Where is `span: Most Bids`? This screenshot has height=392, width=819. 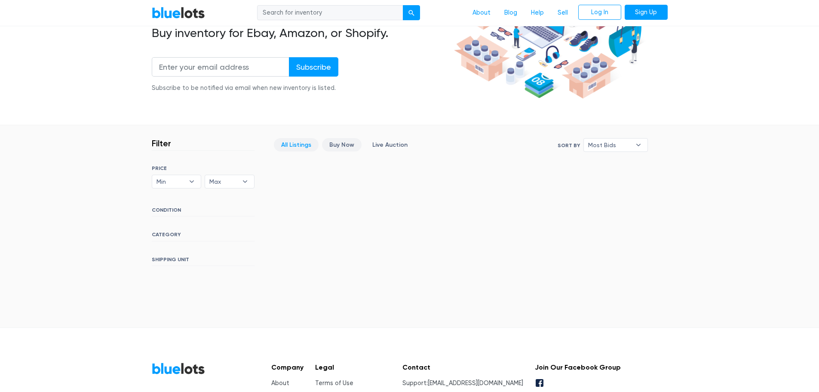 span: Most Bids is located at coordinates (610, 145).